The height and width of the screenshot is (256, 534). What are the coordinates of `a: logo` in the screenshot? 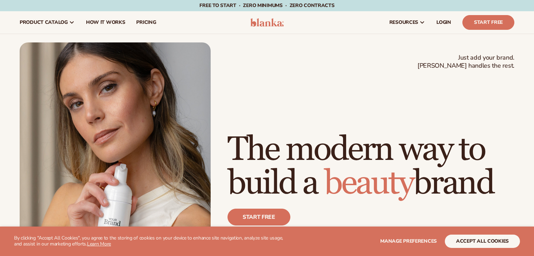 It's located at (267, 22).